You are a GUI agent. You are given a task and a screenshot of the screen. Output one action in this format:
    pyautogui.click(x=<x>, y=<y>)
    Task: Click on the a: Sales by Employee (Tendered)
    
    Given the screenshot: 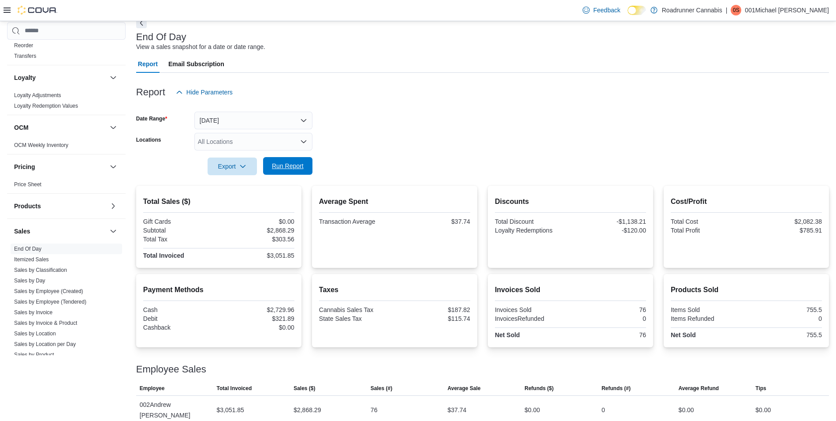 What is the action you would take?
    pyautogui.click(x=50, y=302)
    